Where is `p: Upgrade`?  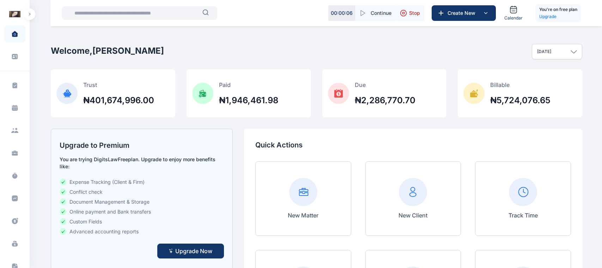
p: Upgrade is located at coordinates (559, 17).